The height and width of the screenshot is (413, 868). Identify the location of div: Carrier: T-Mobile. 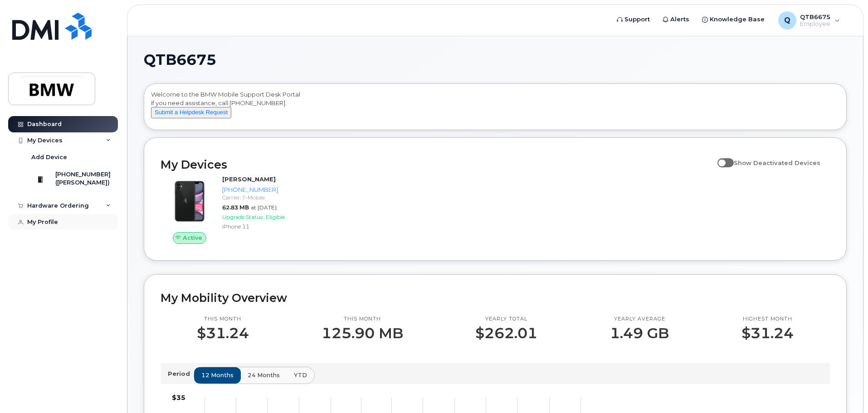
(269, 197).